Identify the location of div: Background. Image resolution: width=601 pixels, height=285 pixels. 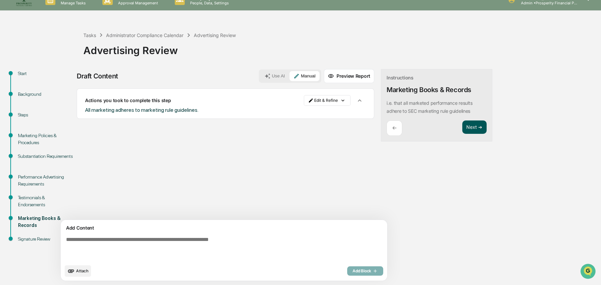
(45, 94).